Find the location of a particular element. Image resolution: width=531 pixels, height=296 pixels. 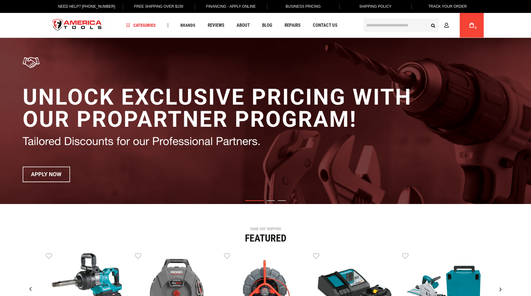

span: Shipping Policy is located at coordinates (376, 6).